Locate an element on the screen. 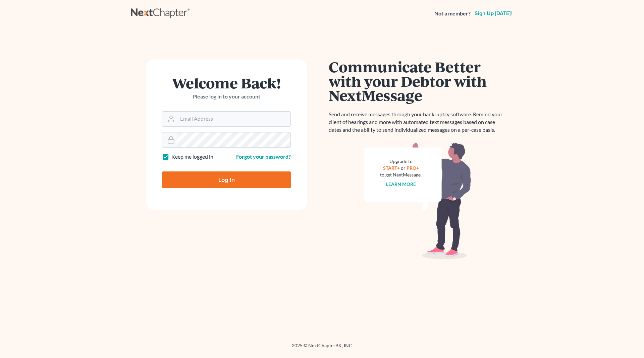 Image resolution: width=644 pixels, height=358 pixels. input: Email Address is located at coordinates (234, 118).